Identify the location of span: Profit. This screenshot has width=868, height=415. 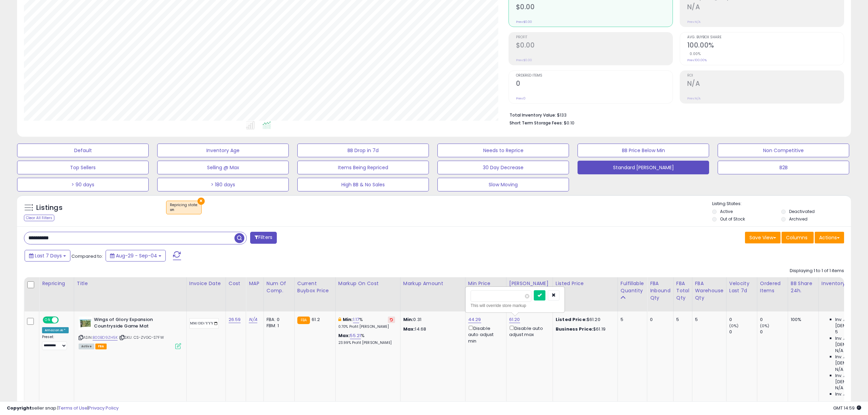
(595, 37).